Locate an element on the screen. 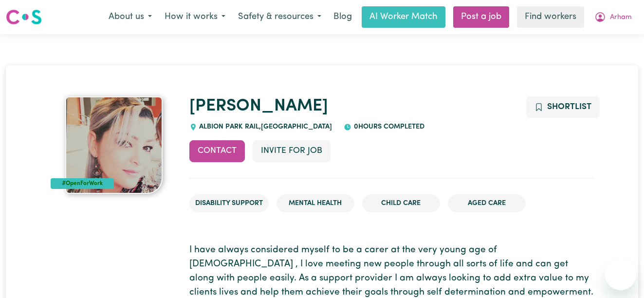 The image size is (644, 298). a: Blog is located at coordinates (343, 17).